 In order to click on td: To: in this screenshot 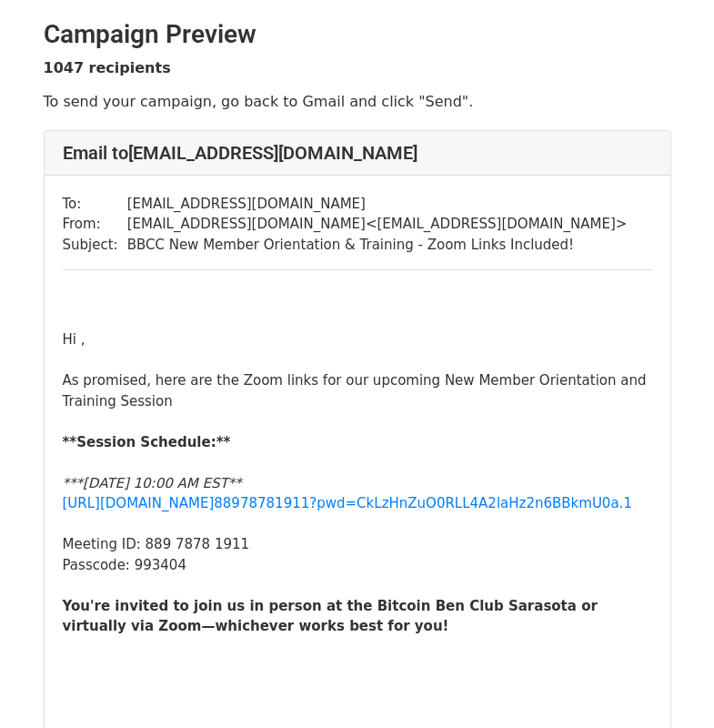, I will do `click(94, 204)`.